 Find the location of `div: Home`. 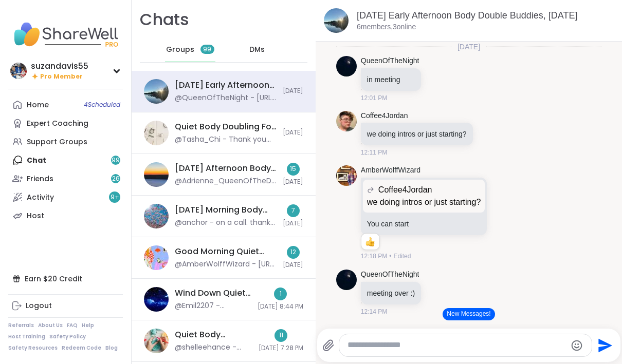

div: Home is located at coordinates (37, 105).